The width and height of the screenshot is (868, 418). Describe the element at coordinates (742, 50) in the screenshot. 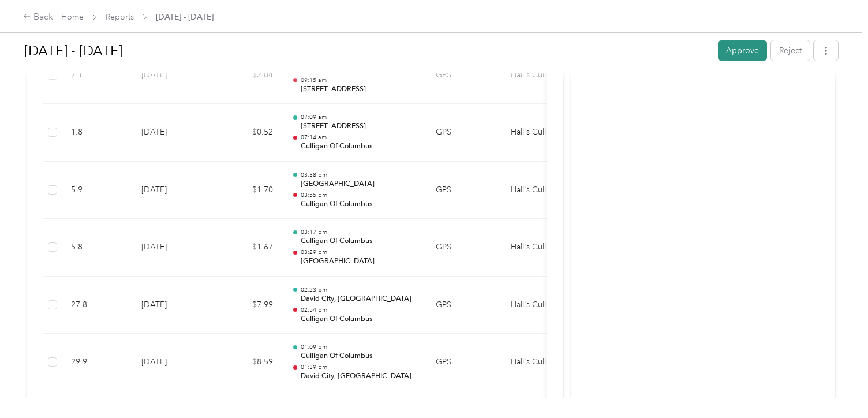

I see `button: Approve` at that location.